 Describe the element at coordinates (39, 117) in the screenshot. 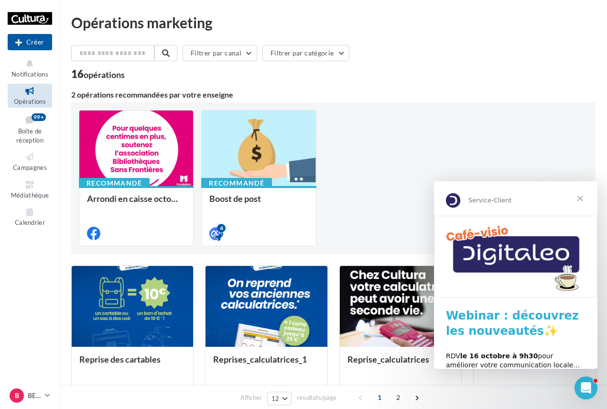

I see `div: 99+` at that location.